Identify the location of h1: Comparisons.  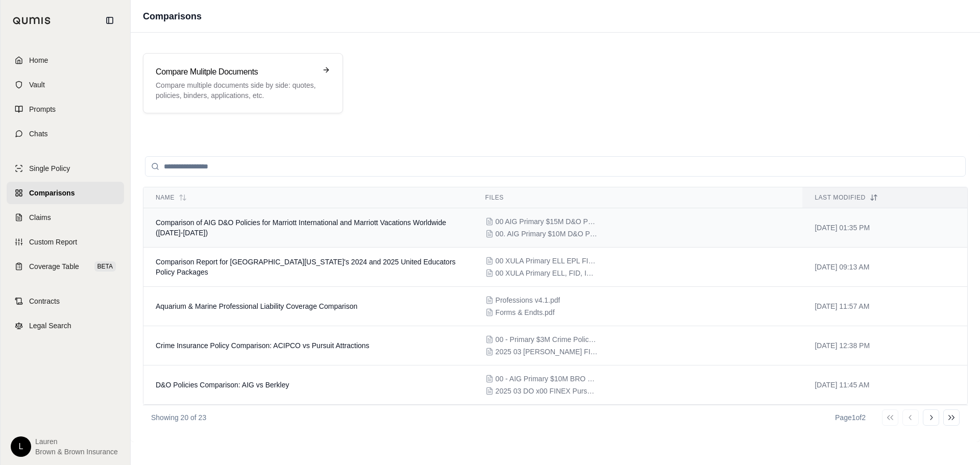
(172, 16).